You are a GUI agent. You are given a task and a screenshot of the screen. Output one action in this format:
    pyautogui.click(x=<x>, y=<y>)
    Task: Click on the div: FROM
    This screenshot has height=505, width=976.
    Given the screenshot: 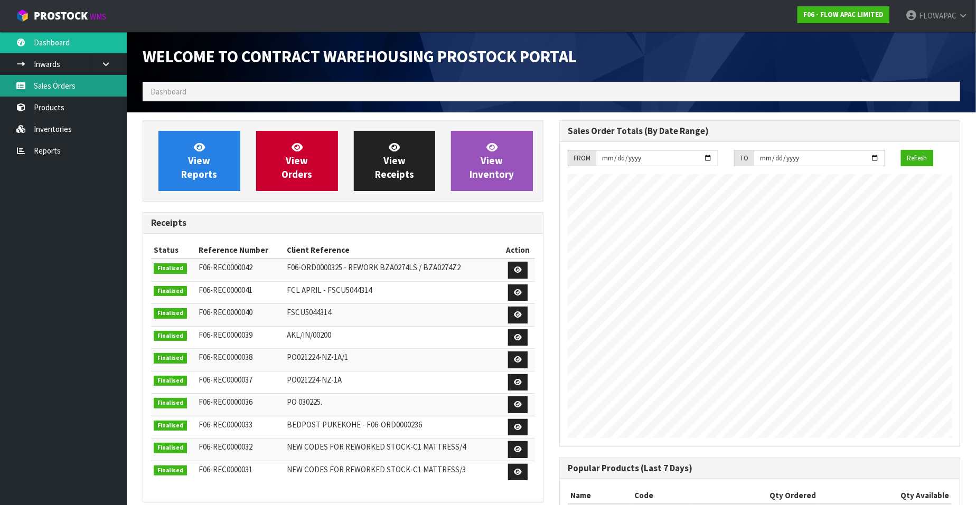 What is the action you would take?
    pyautogui.click(x=581, y=158)
    